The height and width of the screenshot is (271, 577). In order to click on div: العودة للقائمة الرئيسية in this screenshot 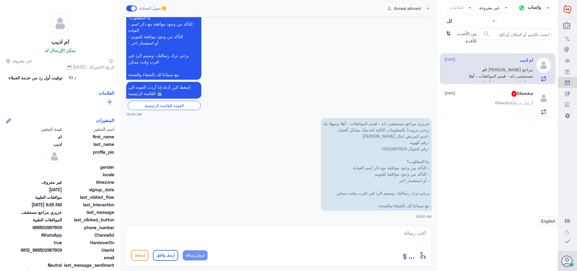, I will do `click(164, 105)`.